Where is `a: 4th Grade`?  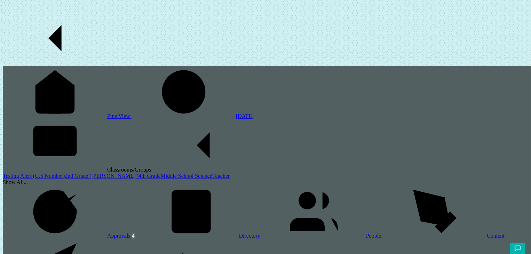 a: 4th Grade is located at coordinates (150, 176).